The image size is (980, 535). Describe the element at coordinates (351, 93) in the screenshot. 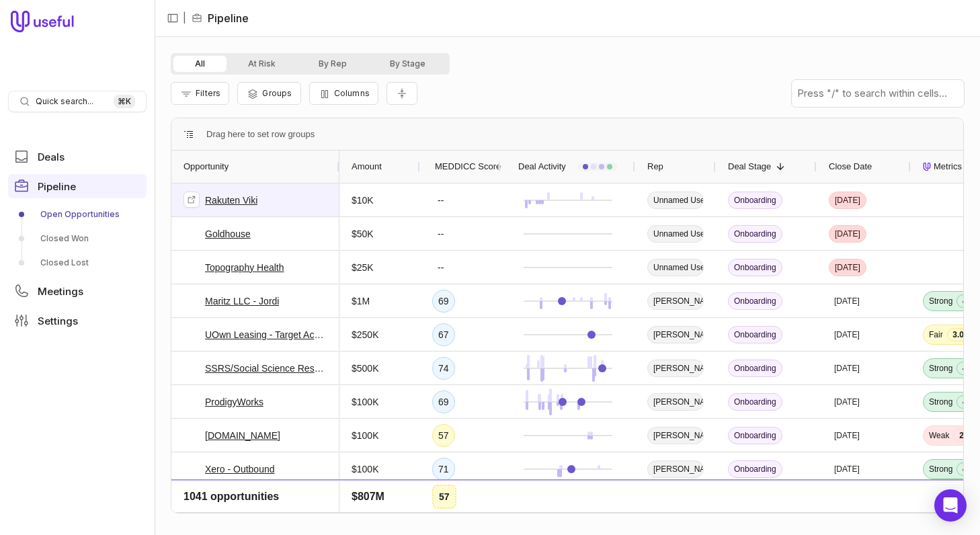

I see `span: Columns` at that location.